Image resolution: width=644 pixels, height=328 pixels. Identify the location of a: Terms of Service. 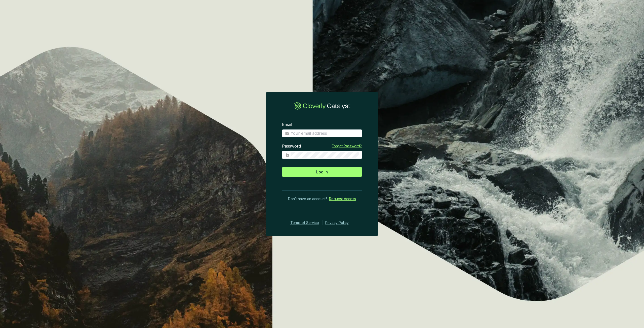
(304, 223).